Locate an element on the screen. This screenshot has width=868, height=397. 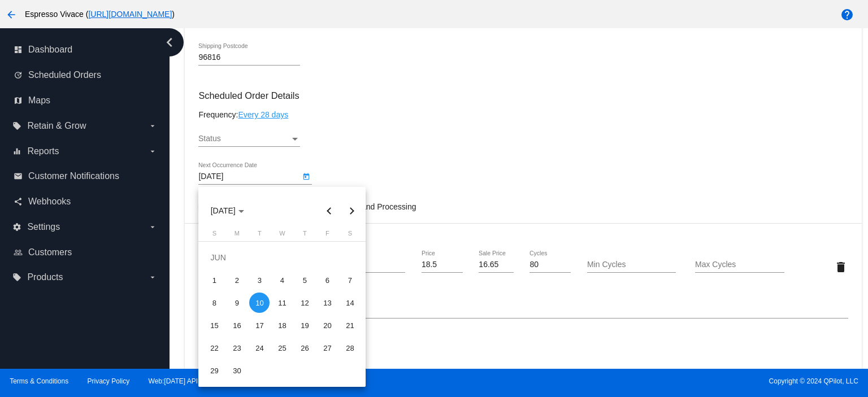
div: 18 is located at coordinates (282, 325).